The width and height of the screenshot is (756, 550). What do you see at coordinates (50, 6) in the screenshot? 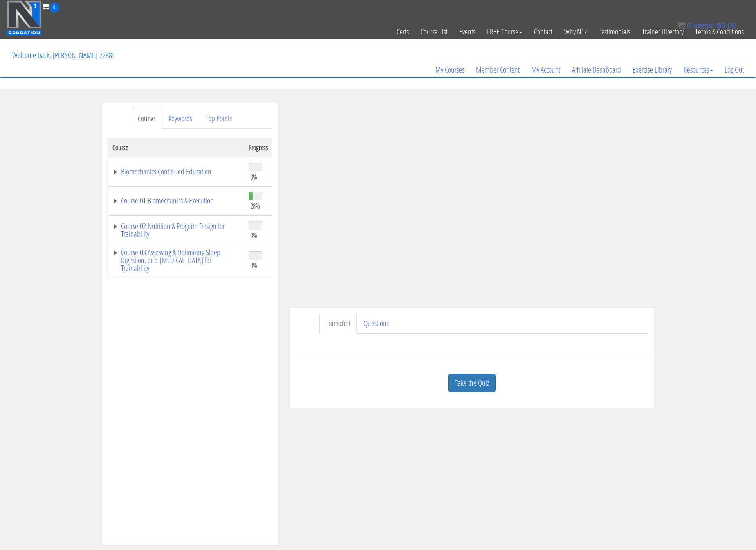
I see `a: 0` at bounding box center [50, 6].